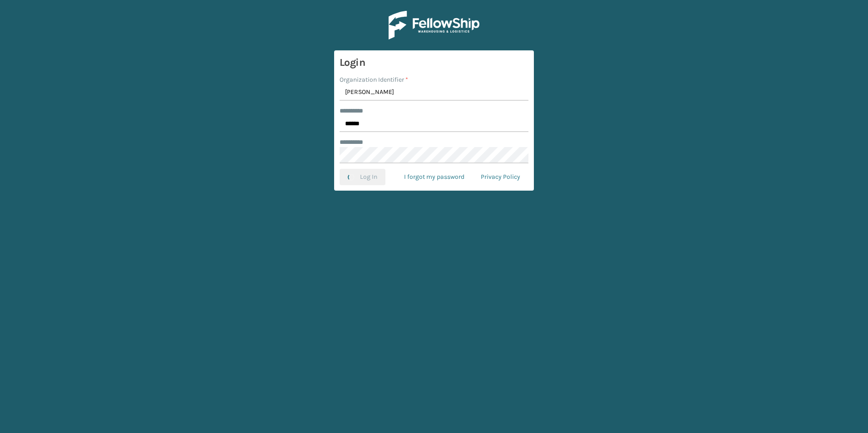 The image size is (868, 433). I want to click on label: Organization Identifier, so click(374, 79).